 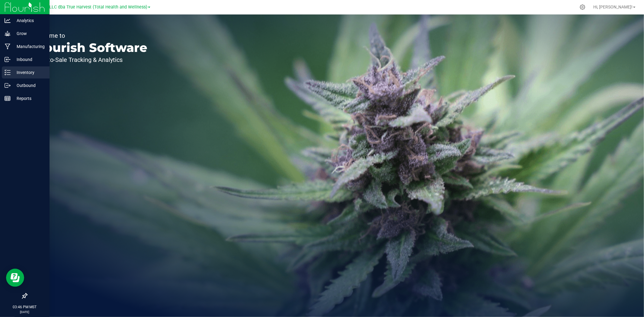 What do you see at coordinates (25, 307) in the screenshot?
I see `p: 03:46 PM MST` at bounding box center [25, 307].